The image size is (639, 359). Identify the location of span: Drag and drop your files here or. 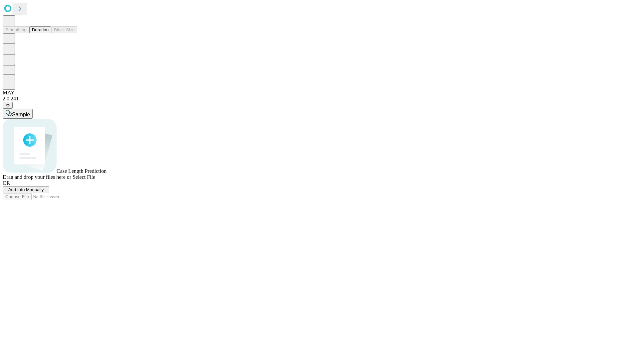
(37, 177).